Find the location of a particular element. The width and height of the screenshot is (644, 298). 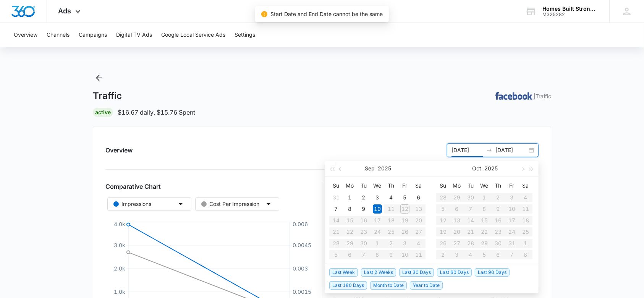

button: Overview is located at coordinates (25, 35).